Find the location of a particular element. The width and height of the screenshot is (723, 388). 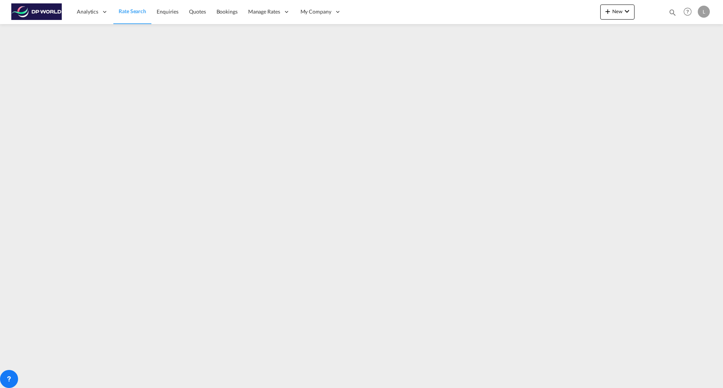

span: Bookings is located at coordinates (227, 11).